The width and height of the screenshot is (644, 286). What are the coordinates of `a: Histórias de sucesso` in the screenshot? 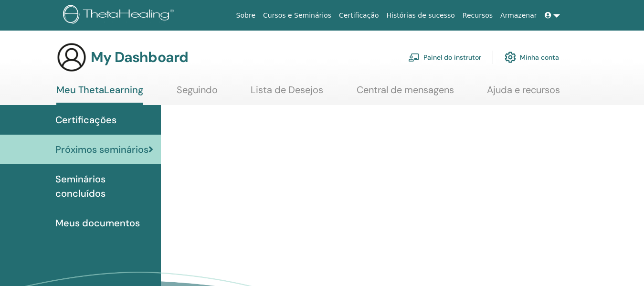 It's located at (420, 15).